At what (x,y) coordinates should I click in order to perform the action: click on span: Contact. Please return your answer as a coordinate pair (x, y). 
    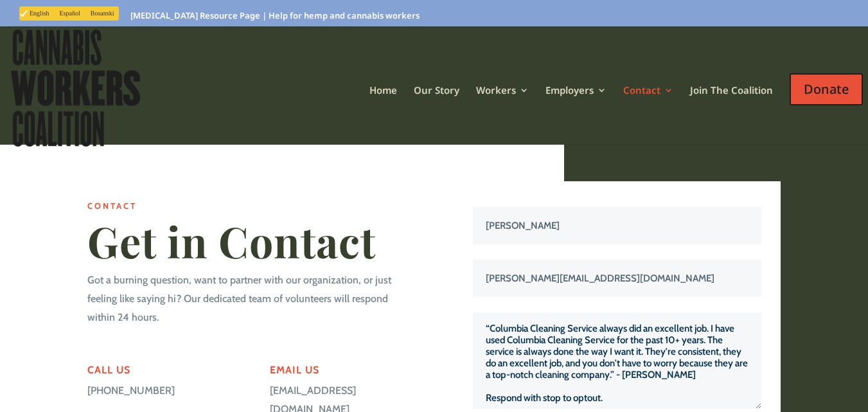
    Looking at the image, I should click on (112, 206).